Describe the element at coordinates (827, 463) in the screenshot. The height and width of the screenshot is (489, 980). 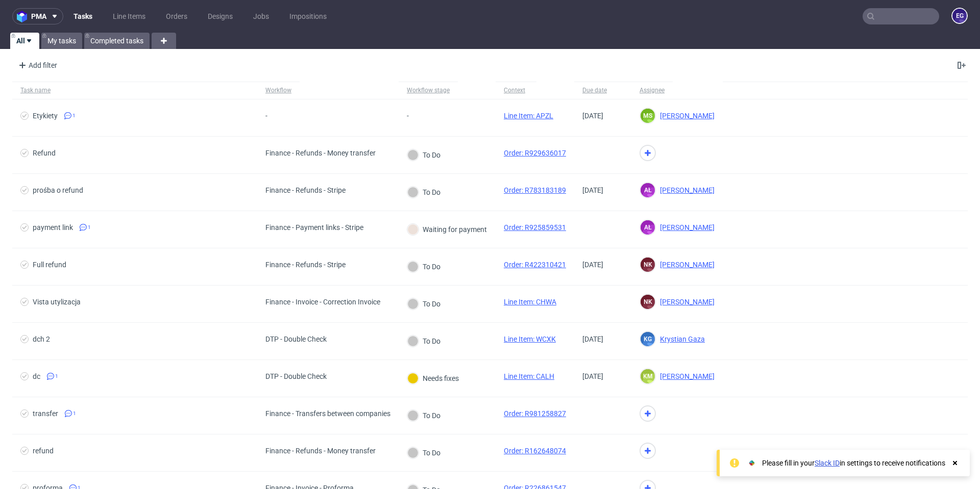
I see `a: Slack ID` at that location.